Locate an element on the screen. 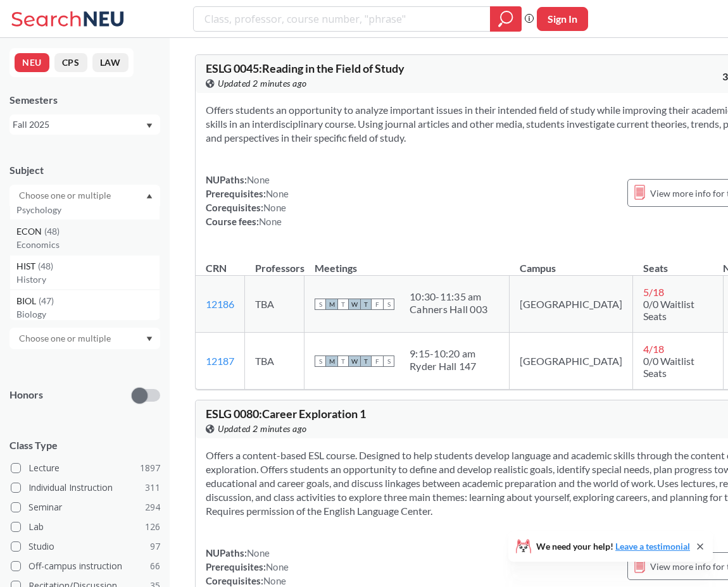 Image resolution: width=728 pixels, height=587 pixels. span: We need your help! is located at coordinates (613, 547).